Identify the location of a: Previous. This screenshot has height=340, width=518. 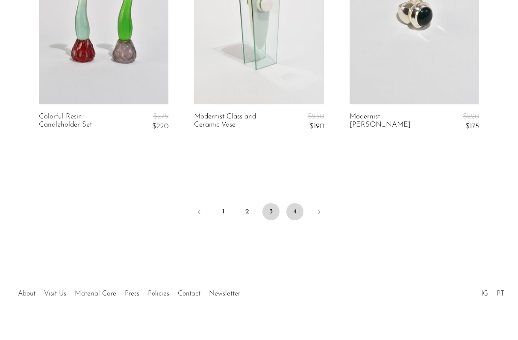
(199, 213).